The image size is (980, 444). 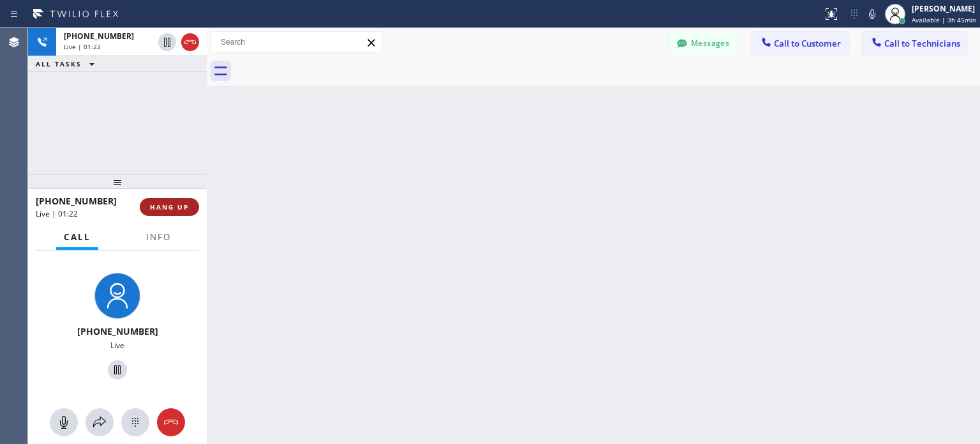 I want to click on input: Search, so click(x=297, y=42).